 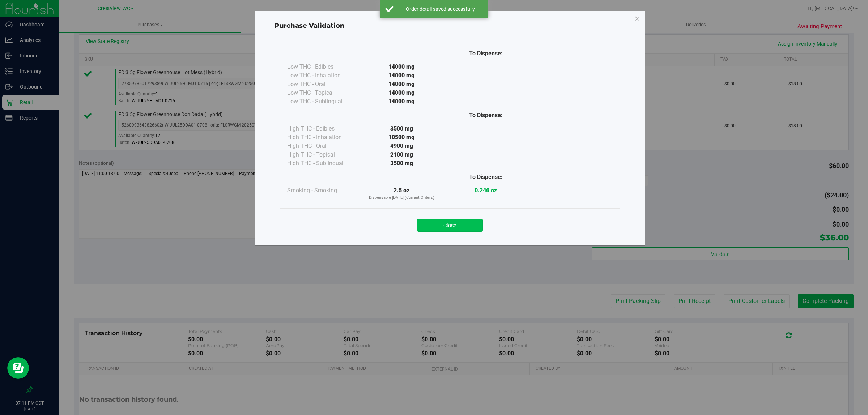 What do you see at coordinates (401, 146) in the screenshot?
I see `div: 4900 mg` at bounding box center [401, 146].